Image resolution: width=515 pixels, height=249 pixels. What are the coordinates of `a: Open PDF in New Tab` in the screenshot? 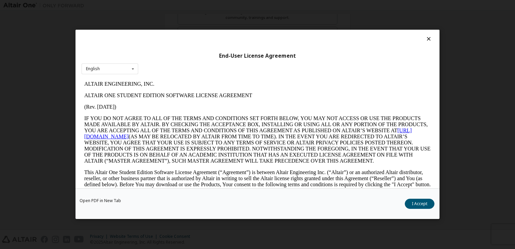 It's located at (100, 201).